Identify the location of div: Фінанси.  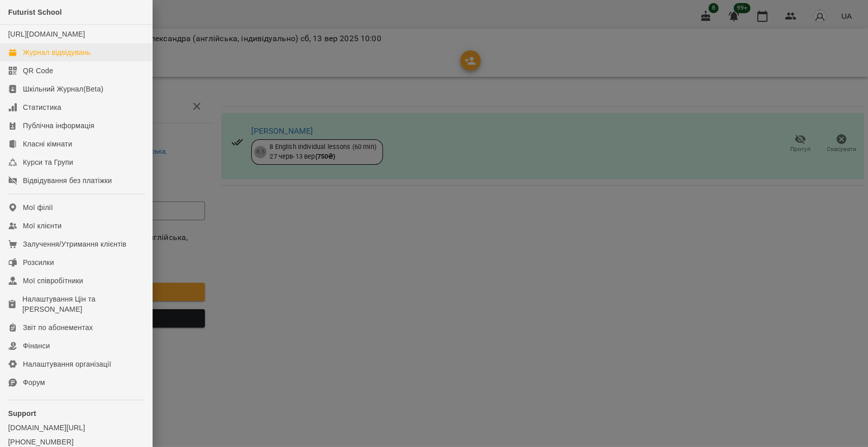
(36, 346).